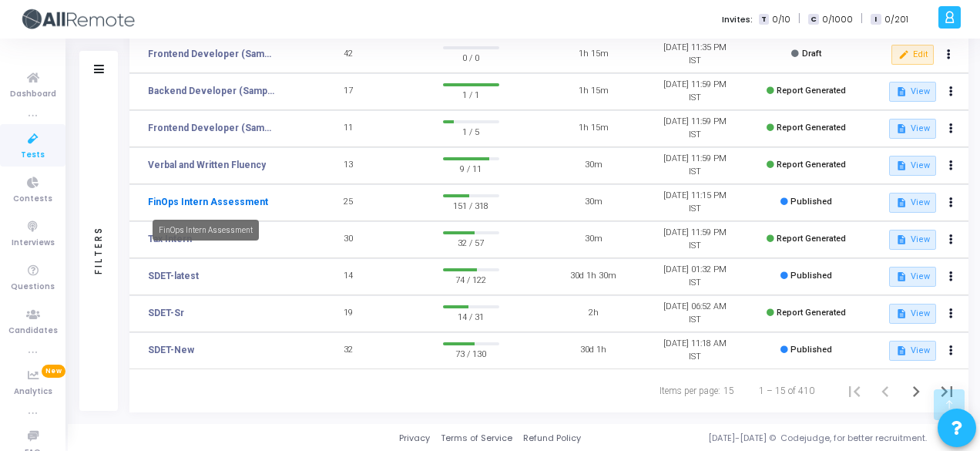  Describe the element at coordinates (471, 205) in the screenshot. I see `span: 151 / 318` at that location.